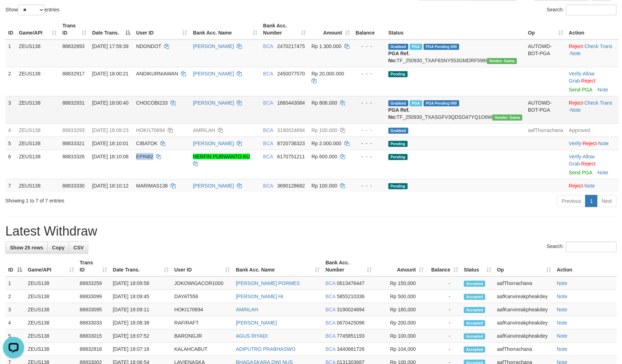  What do you see at coordinates (401, 296) in the screenshot?
I see `td: Rp 500,000` at bounding box center [401, 296].